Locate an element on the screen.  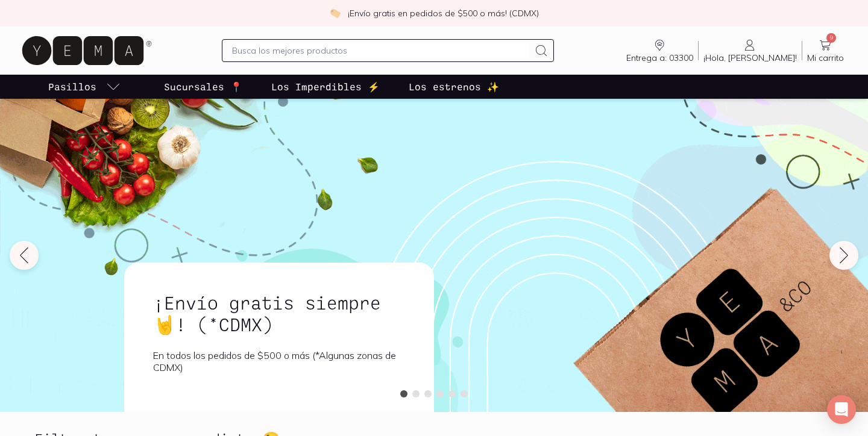
p: ¡Envío gratis en pedidos de $500 o más! (CDMX) is located at coordinates (443, 13).